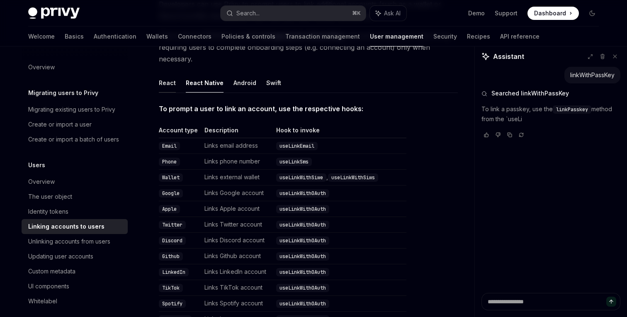 This screenshot has width=627, height=317. What do you see at coordinates (49, 286) in the screenshot?
I see `div: UI components` at bounding box center [49, 286].